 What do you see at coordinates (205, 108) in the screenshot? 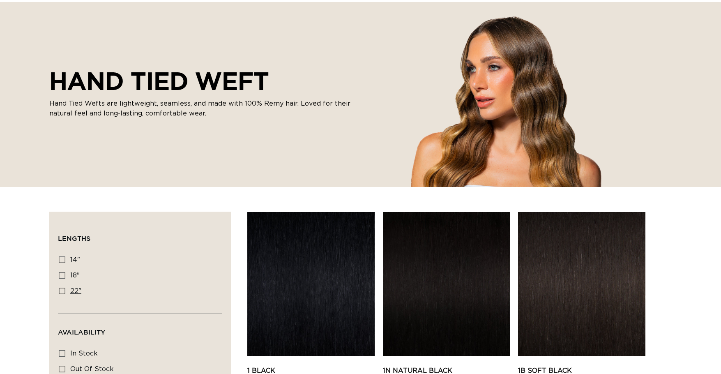
I see `p: Hand Tied Wefts are lightweight, seamless, and made with 100% Remy hair. Loved for their natural ...` at bounding box center [205, 108].